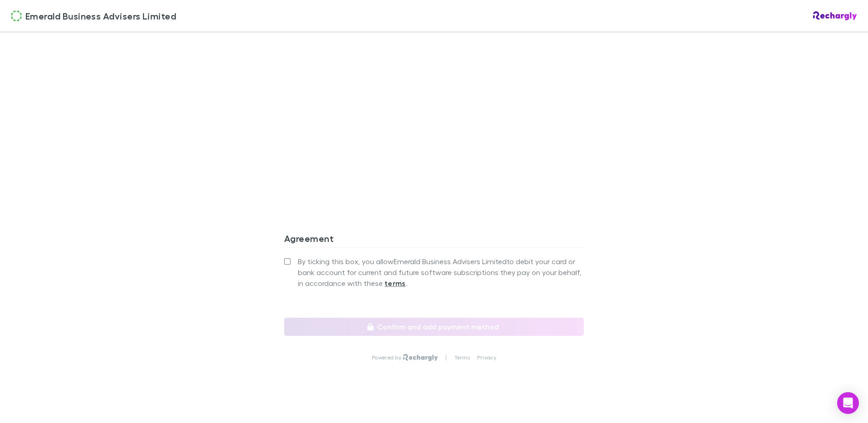  What do you see at coordinates (395, 283) in the screenshot?
I see `strong: terms` at bounding box center [395, 283].